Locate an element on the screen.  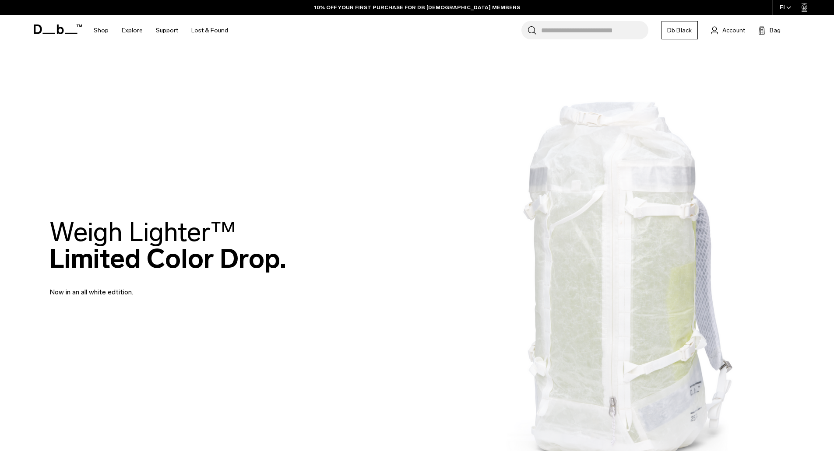
a: Explore is located at coordinates (132, 30).